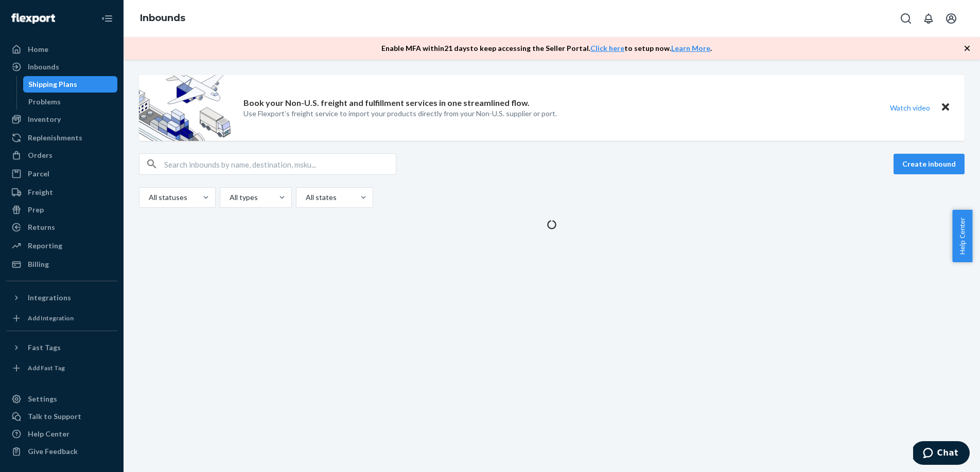 The height and width of the screenshot is (472, 980). What do you see at coordinates (929, 164) in the screenshot?
I see `button: Create inbound` at bounding box center [929, 164].